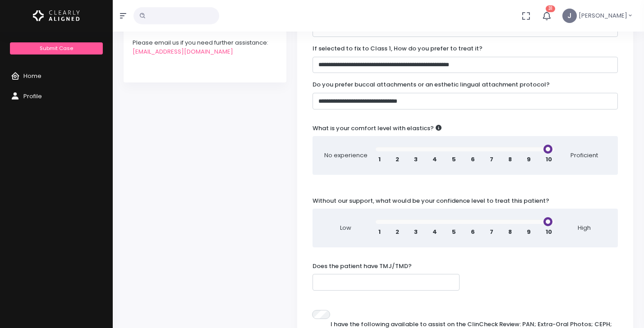 The height and width of the screenshot is (328, 644). Describe the element at coordinates (584, 228) in the screenshot. I see `span: High` at that location.